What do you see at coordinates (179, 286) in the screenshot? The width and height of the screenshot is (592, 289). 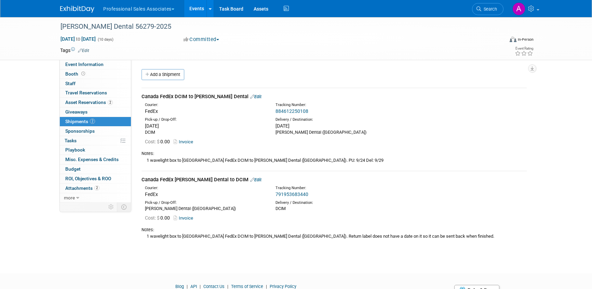 I see `a: Blog` at bounding box center [179, 286].